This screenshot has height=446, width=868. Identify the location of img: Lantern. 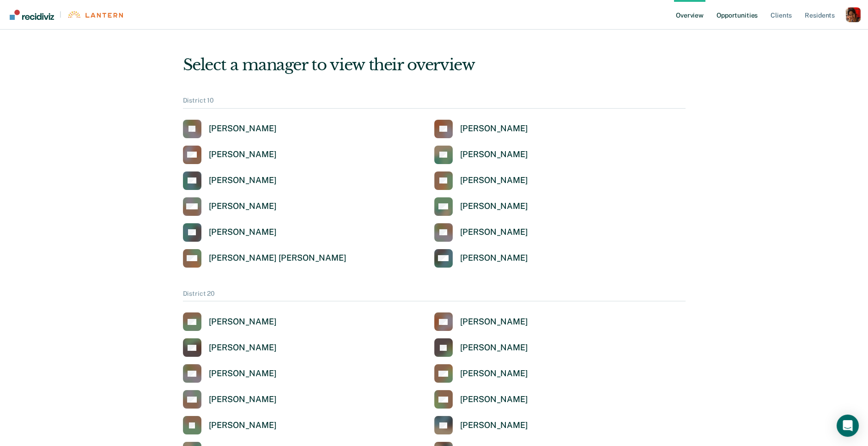
(95, 14).